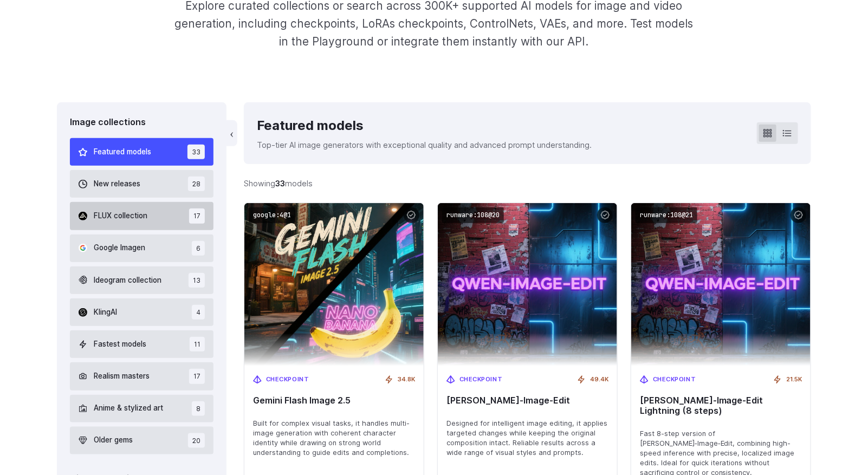 This screenshot has width=868, height=475. What do you see at coordinates (406, 379) in the screenshot?
I see `span: 34.8K` at bounding box center [406, 379].